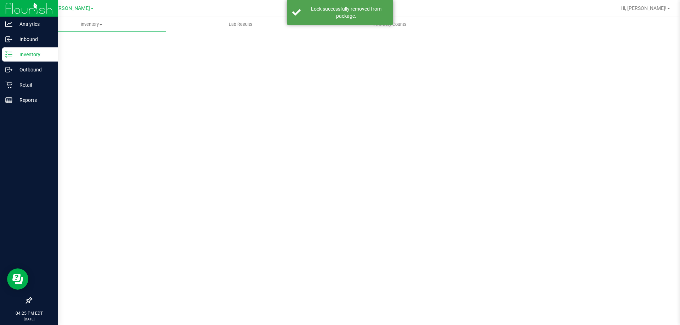 The width and height of the screenshot is (680, 325). Describe the element at coordinates (34, 55) in the screenshot. I see `p: Inventory` at that location.